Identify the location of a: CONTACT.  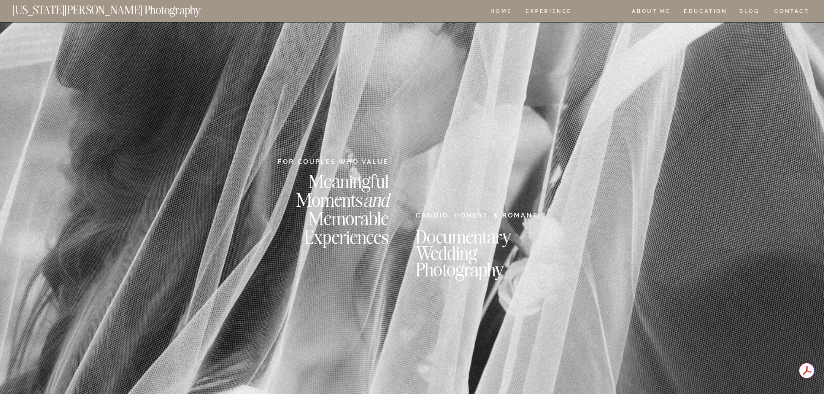
(792, 11).